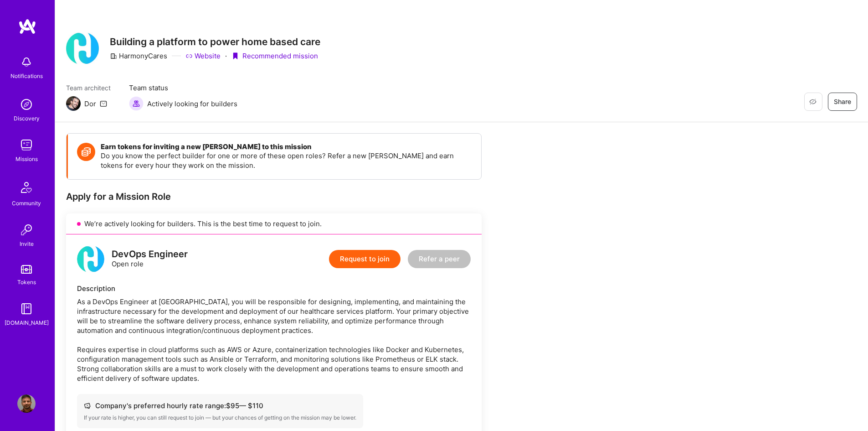  Describe the element at coordinates (202, 56) in the screenshot. I see `a: Website` at that location.